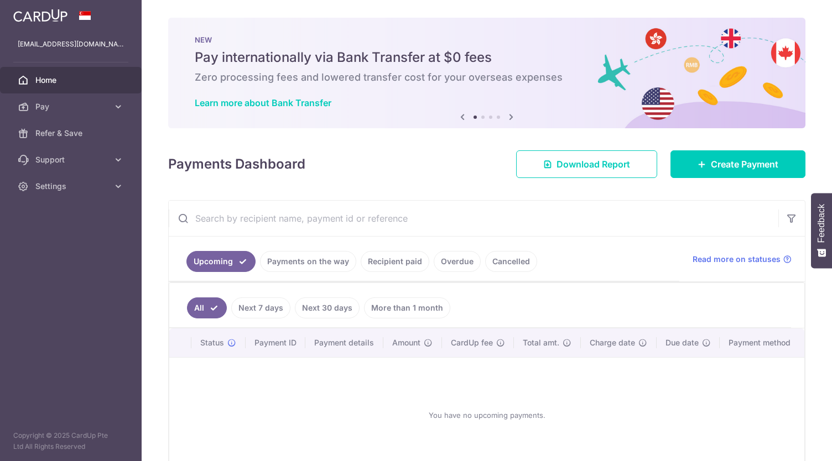 The height and width of the screenshot is (461, 832). I want to click on th: Payment details, so click(344, 343).